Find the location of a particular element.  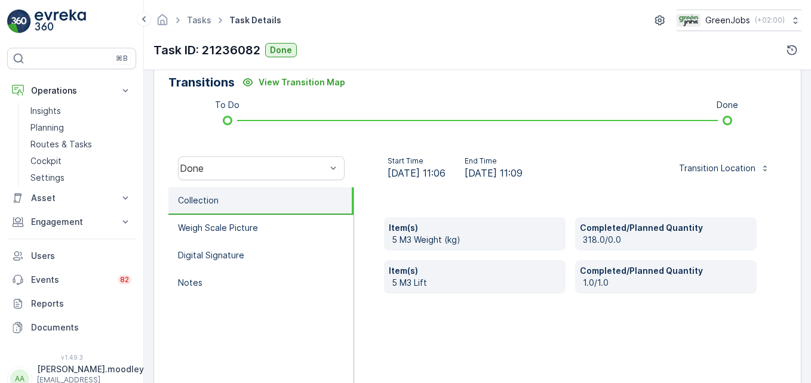

p: Collection is located at coordinates (198, 201).